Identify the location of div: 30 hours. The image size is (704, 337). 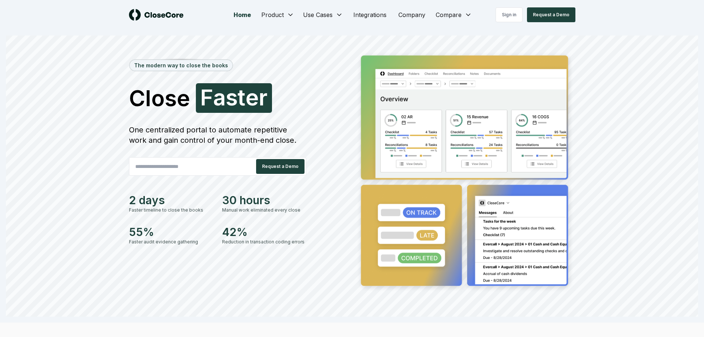
(264, 200).